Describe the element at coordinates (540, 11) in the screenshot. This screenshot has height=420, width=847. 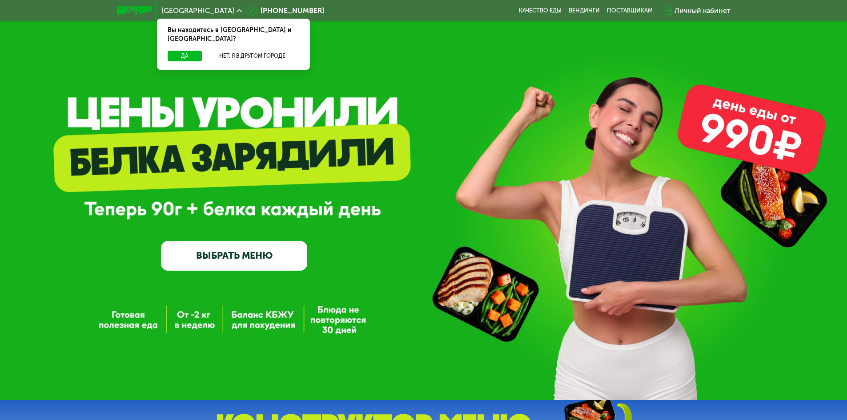
I see `a: Качество еды` at that location.